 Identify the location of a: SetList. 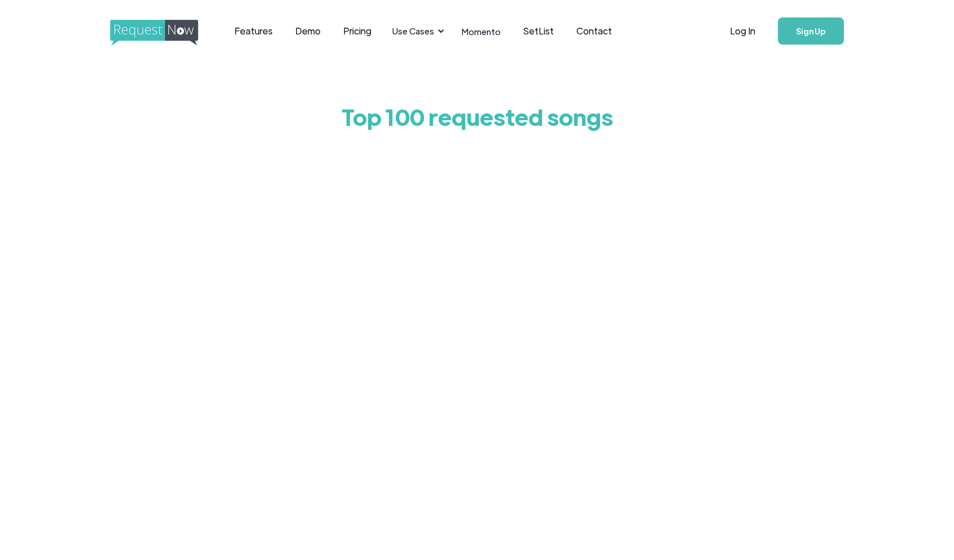
(538, 31).